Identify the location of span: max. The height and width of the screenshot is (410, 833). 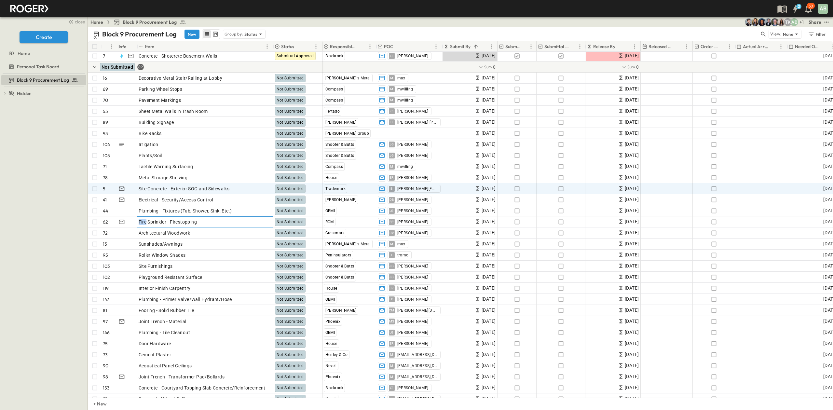
(401, 244).